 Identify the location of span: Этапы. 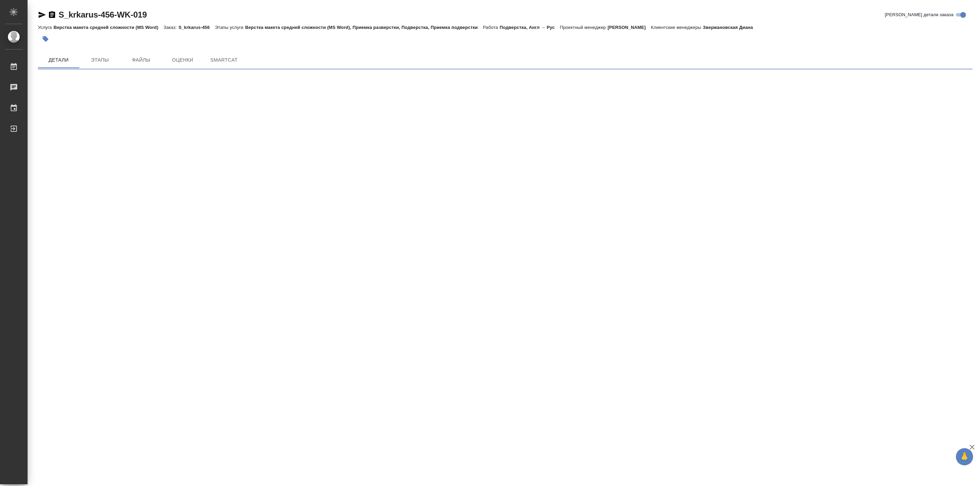
(100, 60).